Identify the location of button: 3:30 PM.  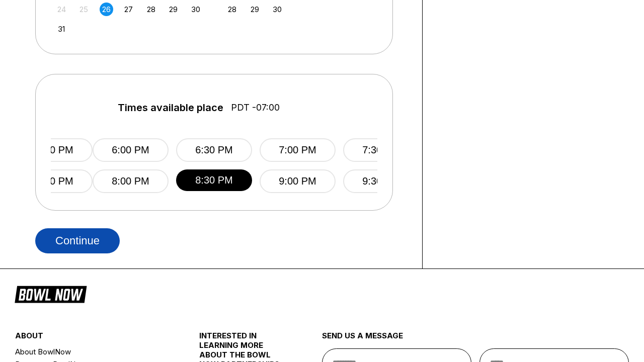
(54, 150).